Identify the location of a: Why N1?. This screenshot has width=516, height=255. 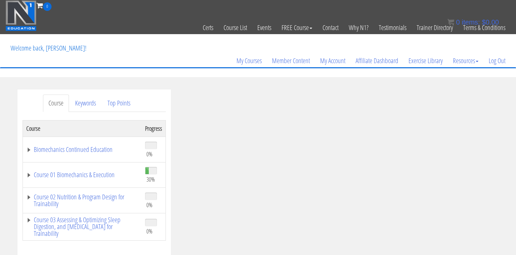
(359, 28).